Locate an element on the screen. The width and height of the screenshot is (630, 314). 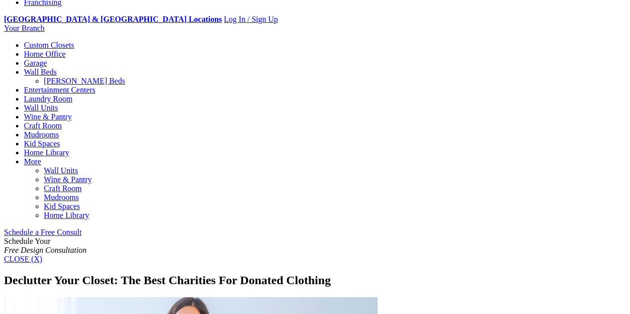
a: Wall Beds is located at coordinates (40, 72).